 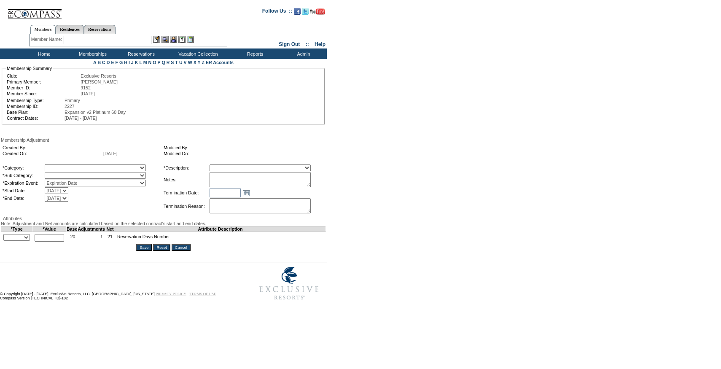 I want to click on td: *Type, so click(x=17, y=229).